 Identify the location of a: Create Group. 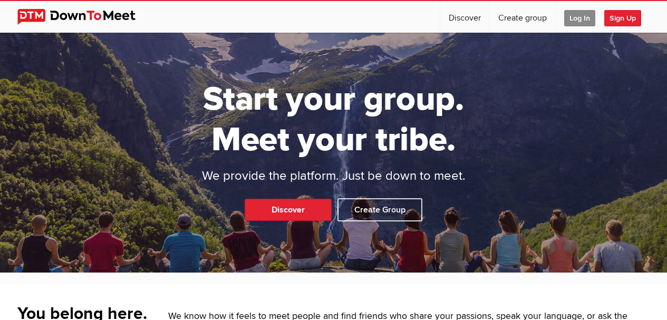
(379, 210).